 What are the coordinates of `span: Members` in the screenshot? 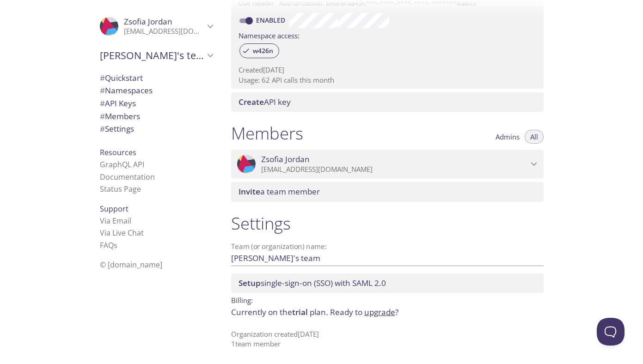 It's located at (120, 116).